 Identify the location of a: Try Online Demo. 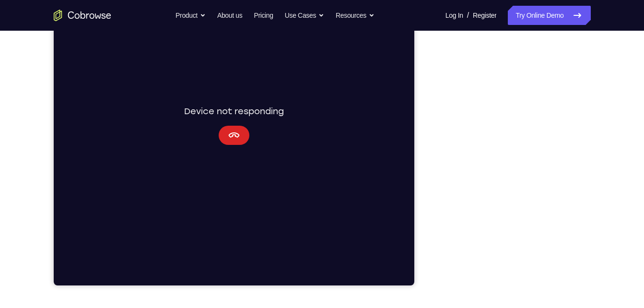
(549, 15).